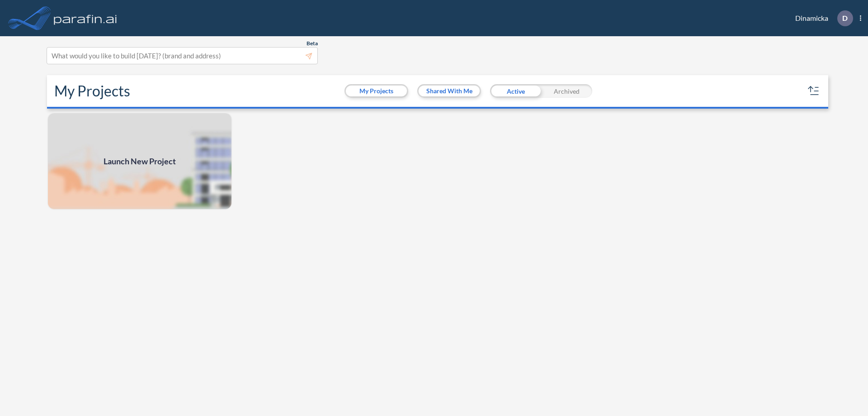 This screenshot has width=868, height=416. Describe the element at coordinates (140, 161) in the screenshot. I see `img: add` at that location.